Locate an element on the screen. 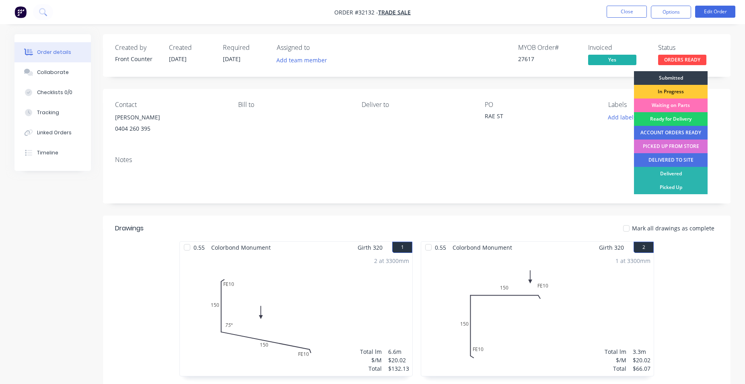 The image size is (745, 384). span: ORDERS READY is located at coordinates (682, 60).